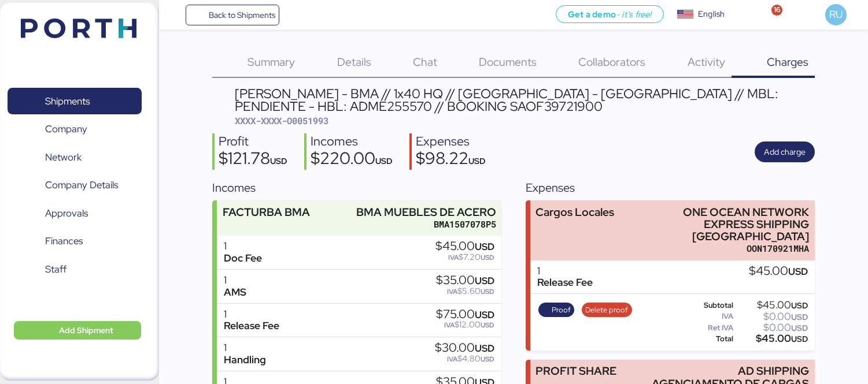 The width and height of the screenshot is (868, 384). I want to click on span: Back to Shipments, so click(241, 15).